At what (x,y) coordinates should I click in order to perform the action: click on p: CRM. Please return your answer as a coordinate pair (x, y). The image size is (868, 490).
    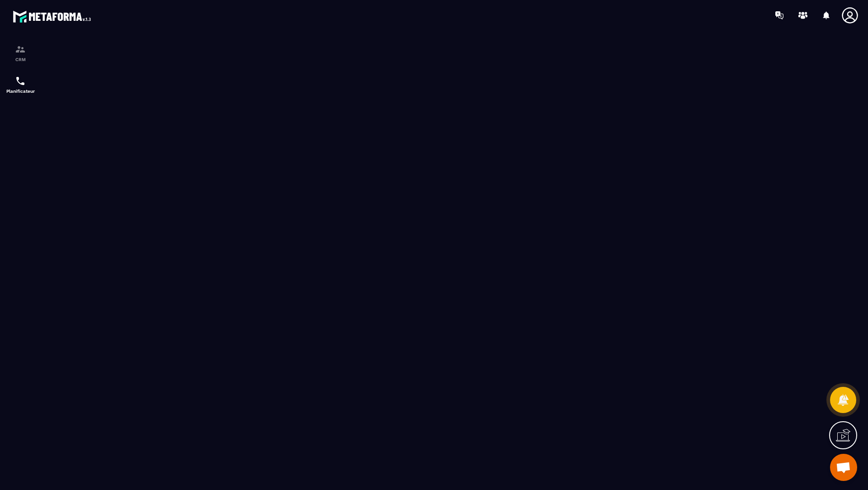
    Looking at the image, I should click on (20, 60).